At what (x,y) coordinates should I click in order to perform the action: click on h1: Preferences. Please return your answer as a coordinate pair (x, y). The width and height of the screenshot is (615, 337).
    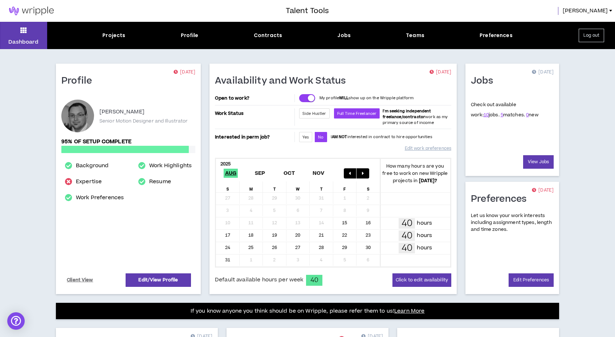
    Looking at the image, I should click on (502, 199).